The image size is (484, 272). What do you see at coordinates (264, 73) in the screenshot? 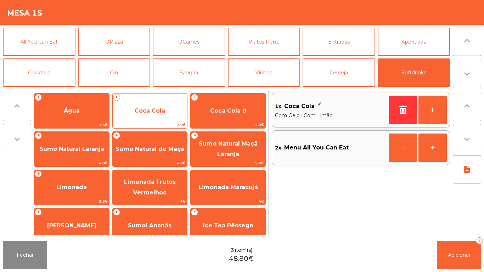
I see `button: Vinhos` at bounding box center [264, 73].